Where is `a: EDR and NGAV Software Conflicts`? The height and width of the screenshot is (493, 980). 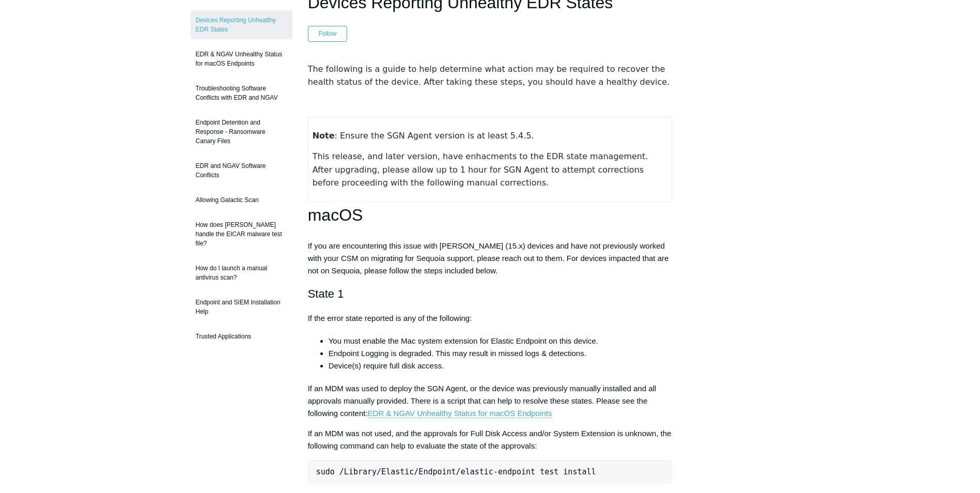 a: EDR and NGAV Software Conflicts is located at coordinates (241, 170).